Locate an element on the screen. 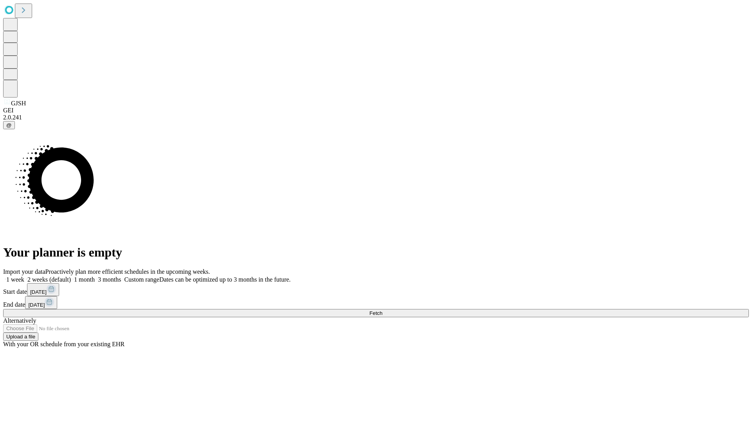 The height and width of the screenshot is (423, 752). span: Dates can be optimized up to 3 months in the future. is located at coordinates (225, 279).